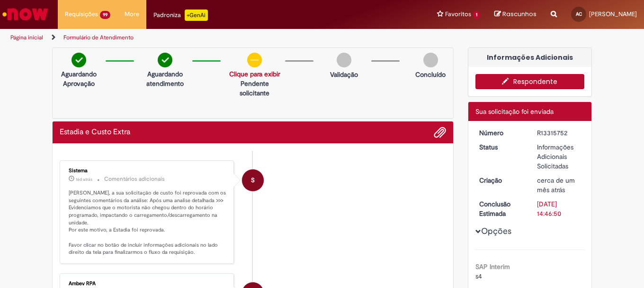 Image resolution: width=644 pixels, height=288 pixels. Describe the element at coordinates (578, 14) in the screenshot. I see `span: AC` at that location.